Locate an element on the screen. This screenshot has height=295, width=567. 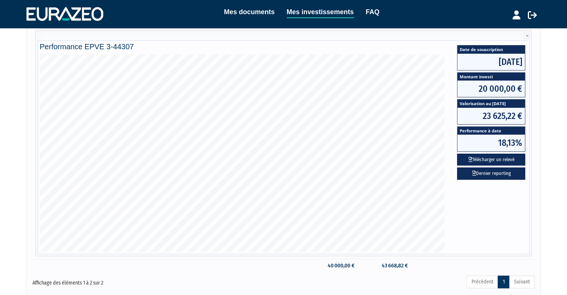
a: Mes investissements is located at coordinates (320, 12).